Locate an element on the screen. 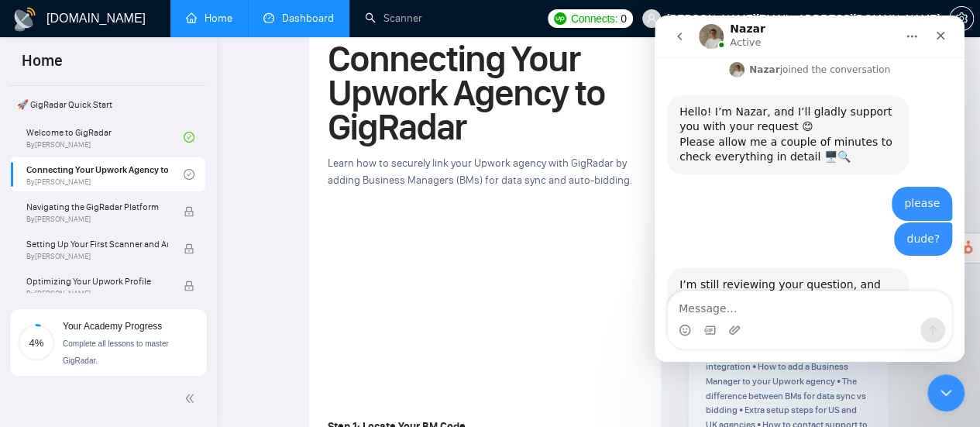 Image resolution: width=980 pixels, height=427 pixels. span: Home is located at coordinates (41, 66).